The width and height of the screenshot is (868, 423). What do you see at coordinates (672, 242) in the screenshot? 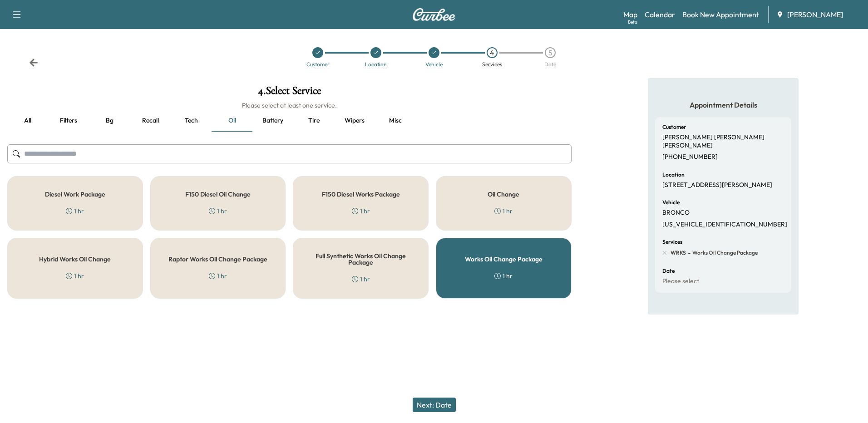
I see `h6: Services` at bounding box center [672, 242].